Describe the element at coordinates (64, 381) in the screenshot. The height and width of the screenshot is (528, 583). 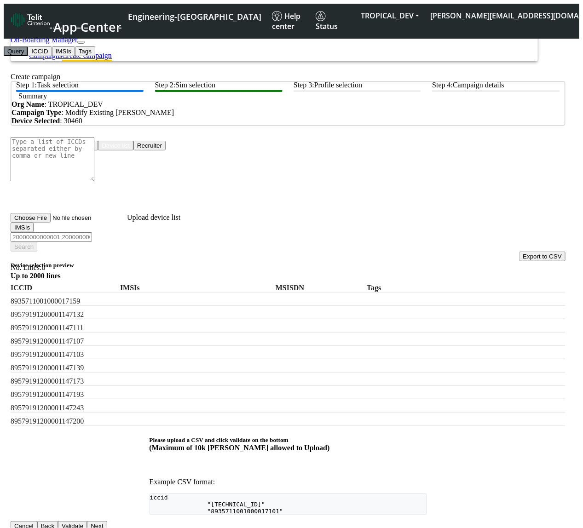
I see `label: 89579191200001147173` at that location.